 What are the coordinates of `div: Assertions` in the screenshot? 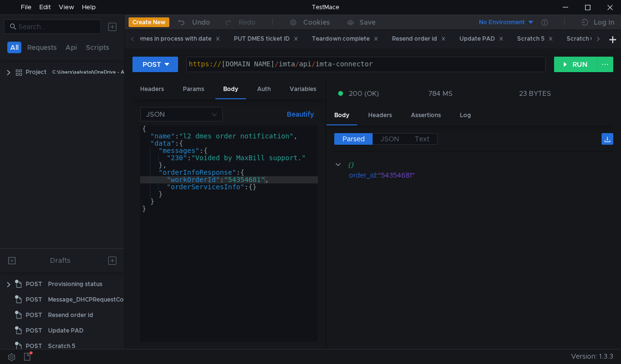 It's located at (426, 115).